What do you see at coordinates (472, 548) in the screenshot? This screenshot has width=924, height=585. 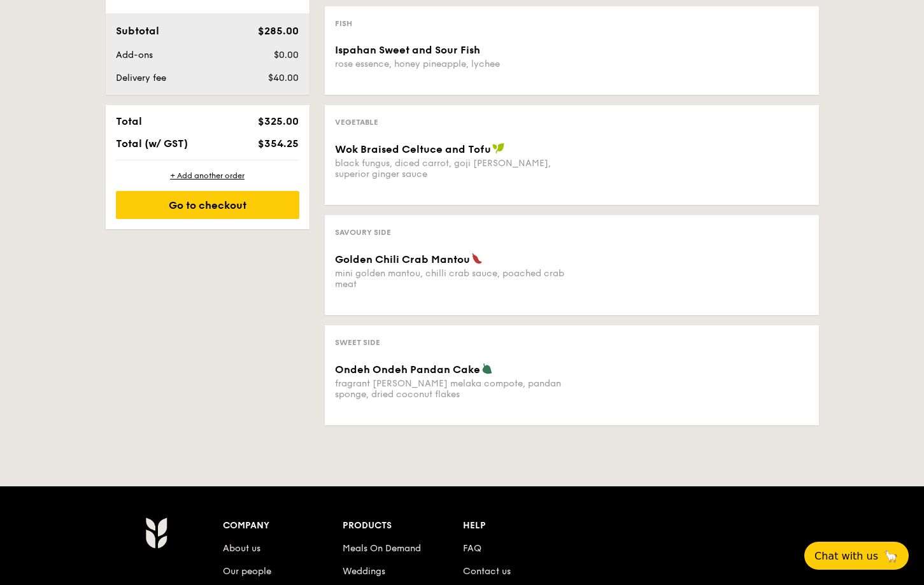 I see `a: FAQ` at bounding box center [472, 548].